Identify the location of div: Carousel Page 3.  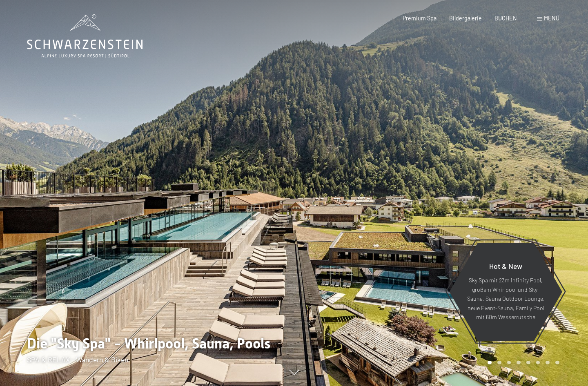
(509, 363).